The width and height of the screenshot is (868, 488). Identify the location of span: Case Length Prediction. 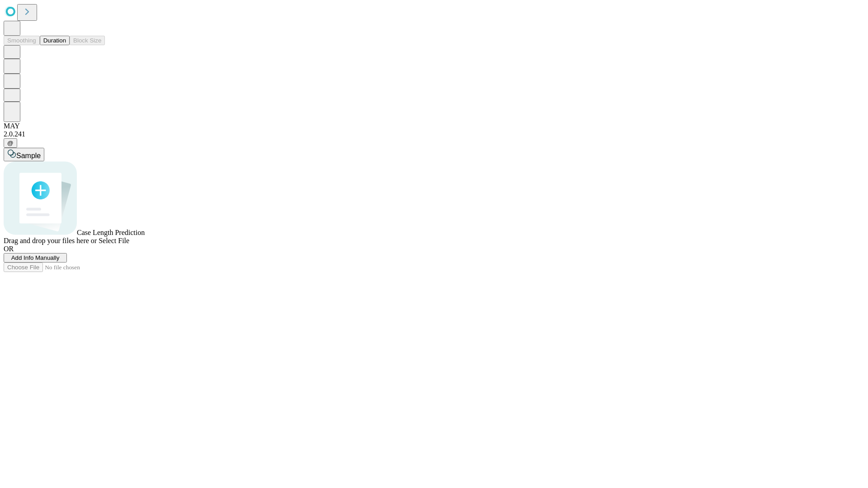
(110, 232).